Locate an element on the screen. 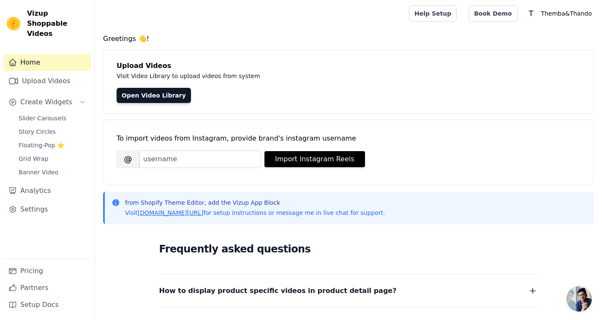 The height and width of the screenshot is (320, 602). a: Upload Videos is located at coordinates (47, 81).